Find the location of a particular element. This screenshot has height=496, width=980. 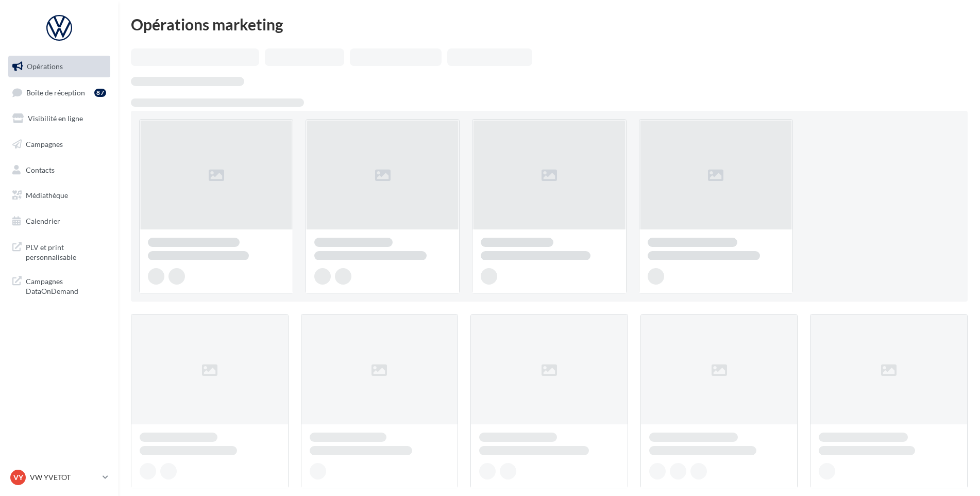

a: Contacts is located at coordinates (59, 170).